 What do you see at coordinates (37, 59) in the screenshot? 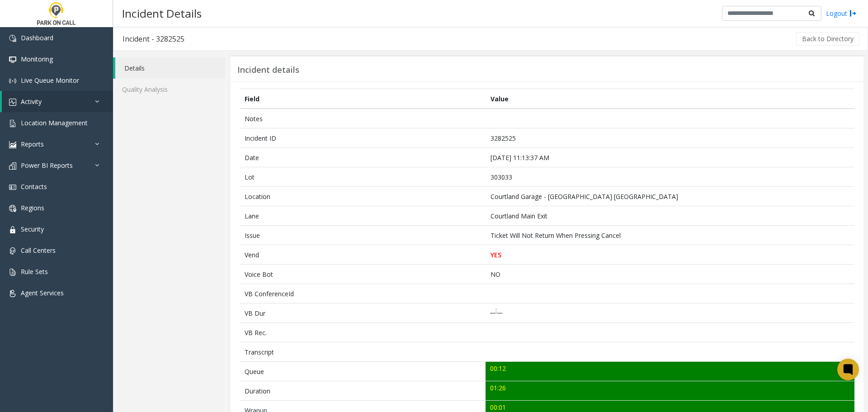
I see `span: Monitoring` at bounding box center [37, 59].